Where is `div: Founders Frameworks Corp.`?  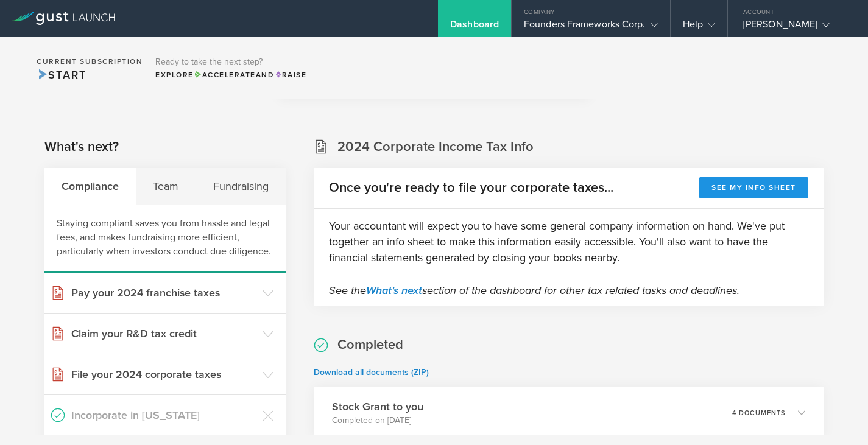 div: Founders Frameworks Corp. is located at coordinates (591, 27).